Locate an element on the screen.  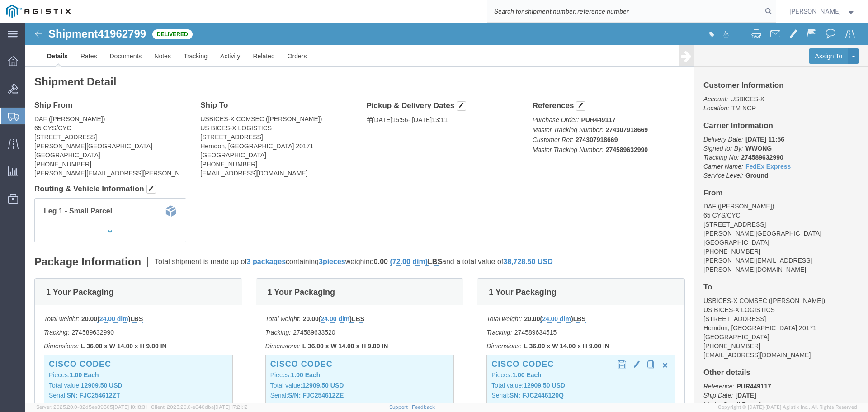
input: Search for shipment number, reference number is located at coordinates (625, 11).